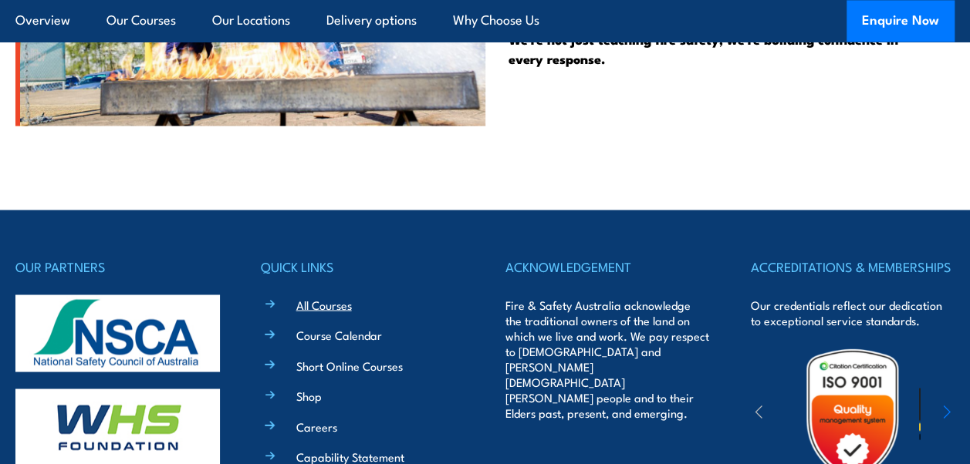 This screenshot has height=464, width=970. What do you see at coordinates (324, 304) in the screenshot?
I see `a: All Courses` at bounding box center [324, 304].